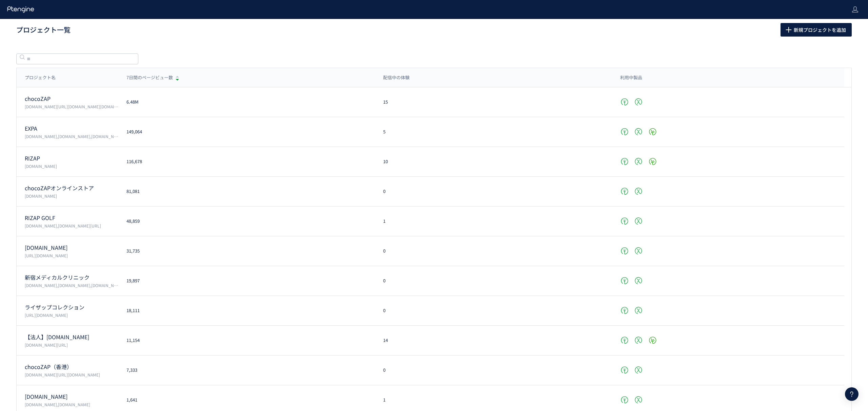  I want to click on p: chocozap.jp/,zap-id.jp/,web.my-zap.jp/,liff.campaign.chocozap.sumiyoku.jp/, so click(71, 107).